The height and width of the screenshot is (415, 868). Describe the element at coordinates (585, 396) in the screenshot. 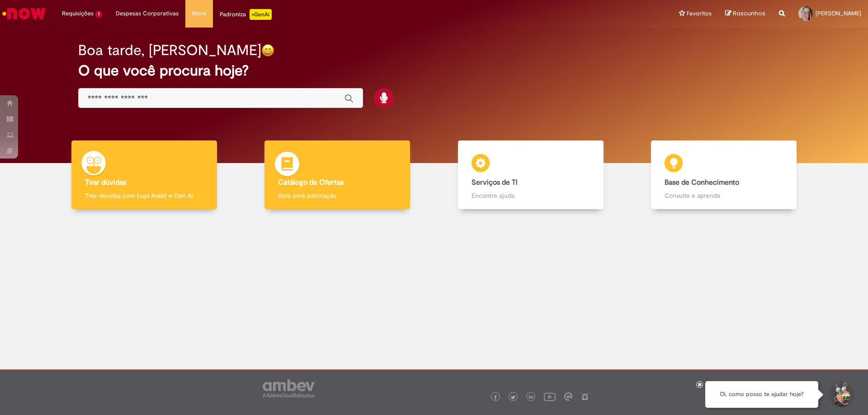

I see `img: logo_footer_naosei.png` at that location.